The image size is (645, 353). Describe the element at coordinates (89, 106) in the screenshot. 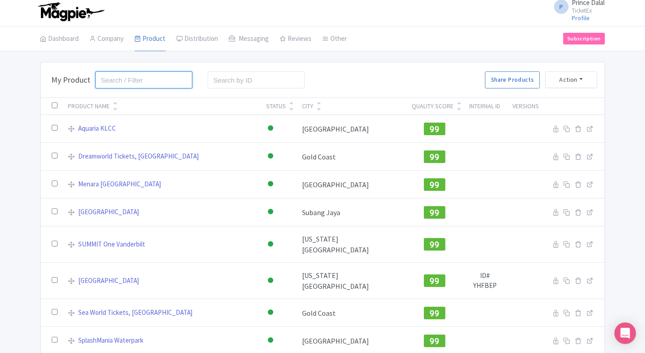

I see `div: Product Name` at that location.